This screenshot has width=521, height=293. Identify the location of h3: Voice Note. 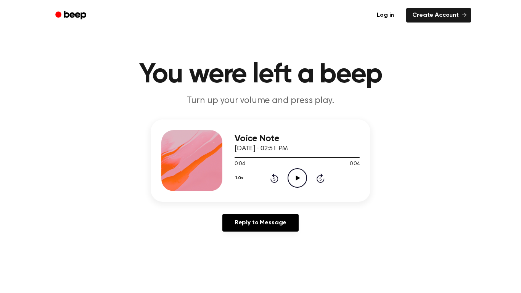
(297, 139).